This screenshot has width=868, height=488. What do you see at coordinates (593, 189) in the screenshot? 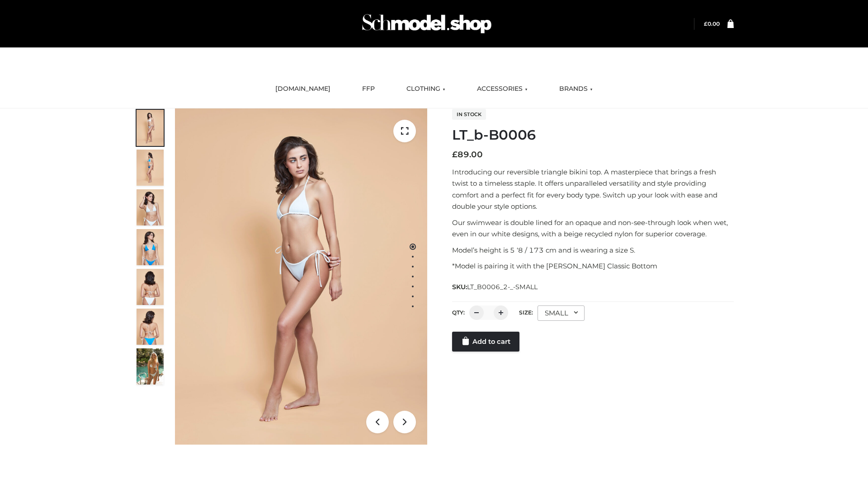
I see `p: Introducing our reversible triangle bikini top. A masterpiece that brings a fresh twist to a time...` at bounding box center [593, 189].